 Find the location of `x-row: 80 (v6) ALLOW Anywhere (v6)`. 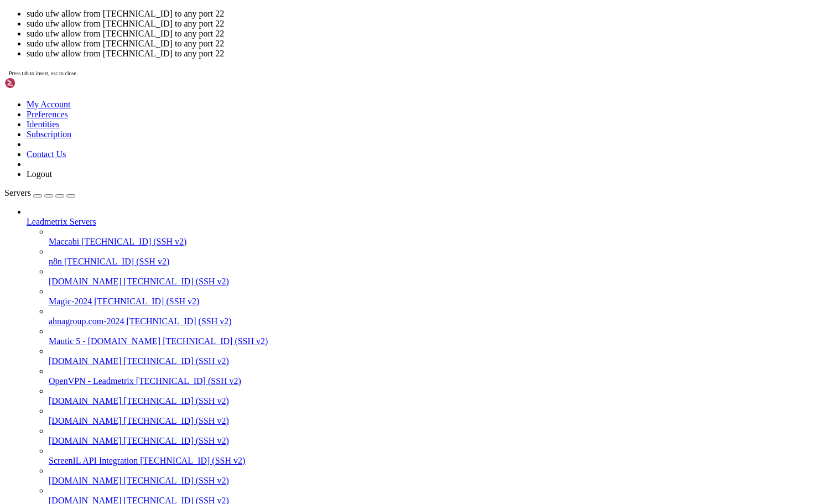

x-row: 80 (v6) ALLOW Anywhere (v6) is located at coordinates (348, 386).